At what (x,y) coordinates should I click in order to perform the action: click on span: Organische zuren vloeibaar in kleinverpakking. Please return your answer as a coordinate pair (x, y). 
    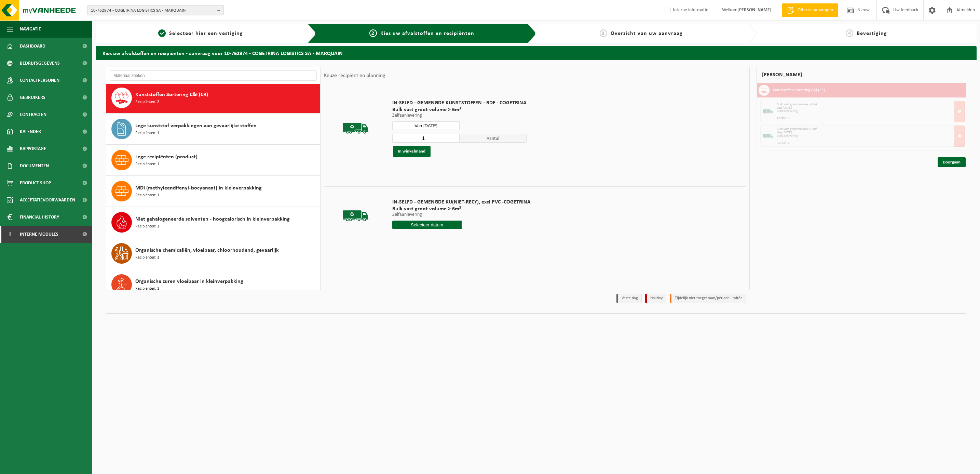
    Looking at the image, I should click on (190, 282).